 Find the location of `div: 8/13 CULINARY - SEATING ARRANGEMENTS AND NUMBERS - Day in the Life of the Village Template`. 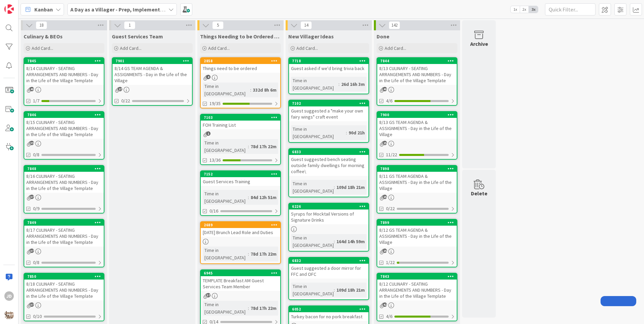

div: 8/13 CULINARY - SEATING ARRANGEMENTS AND NUMBERS - Day in the Life of the Village Template is located at coordinates (417, 75).